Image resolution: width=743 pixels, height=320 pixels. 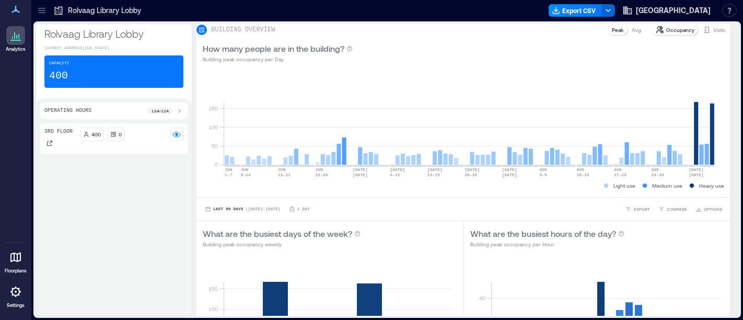 I want to click on button: Export CSV, so click(x=575, y=10).